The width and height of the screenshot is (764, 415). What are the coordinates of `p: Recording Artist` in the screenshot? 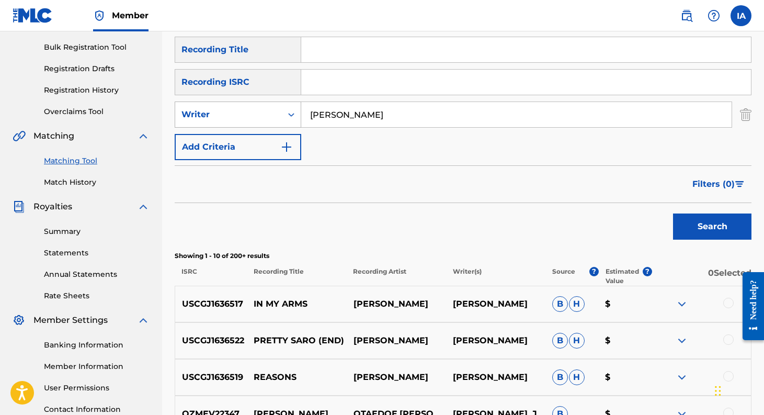 It's located at (396, 276).